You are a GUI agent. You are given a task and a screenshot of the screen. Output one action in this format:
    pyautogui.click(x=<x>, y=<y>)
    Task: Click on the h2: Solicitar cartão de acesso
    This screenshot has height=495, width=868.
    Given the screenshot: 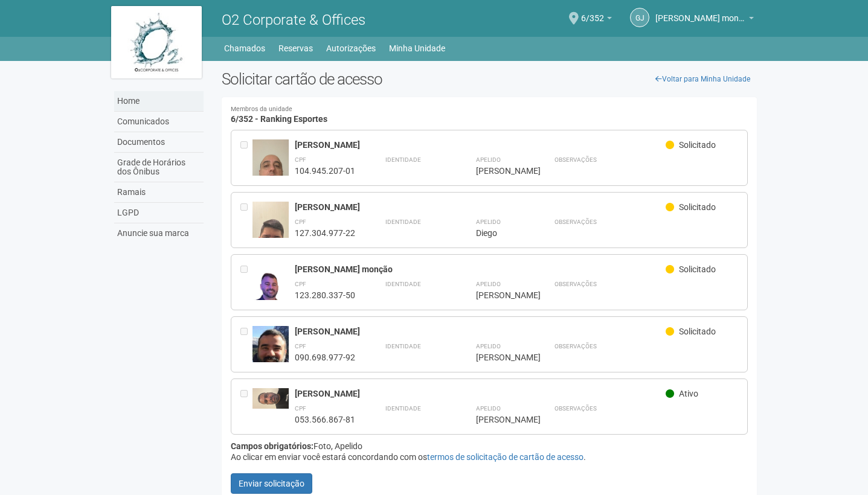 What is the action you would take?
    pyautogui.click(x=489, y=79)
    